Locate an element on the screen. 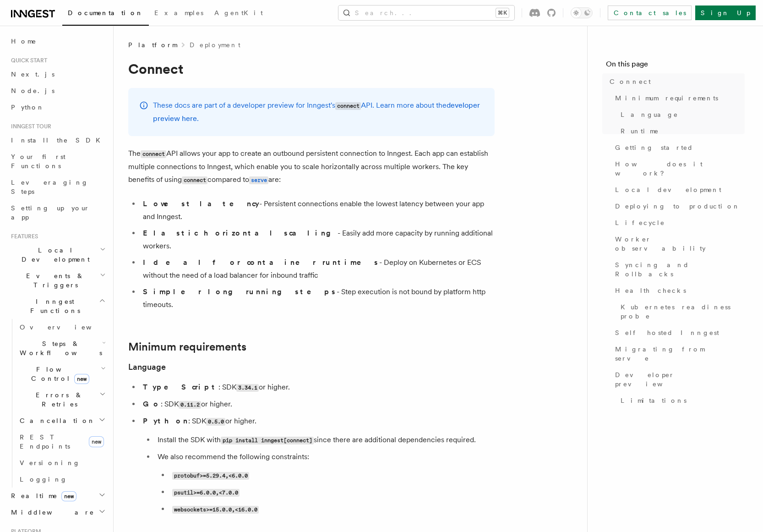  span: Getting started is located at coordinates (654, 148).